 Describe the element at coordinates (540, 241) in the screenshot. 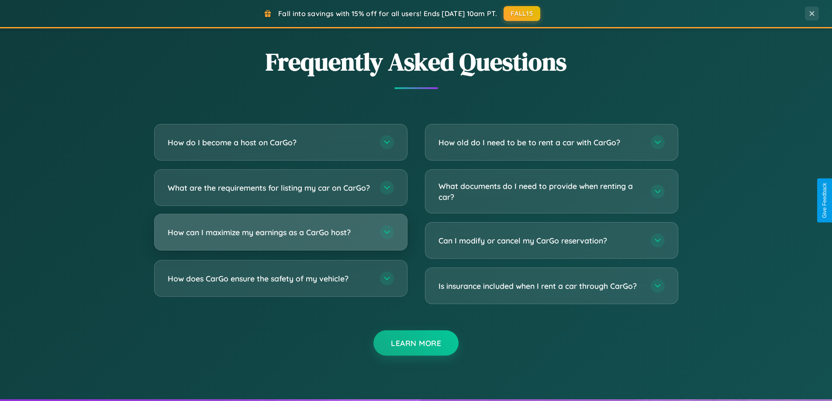

I see `h3: Can I modify or cancel my CarGo reservation?` at that location.